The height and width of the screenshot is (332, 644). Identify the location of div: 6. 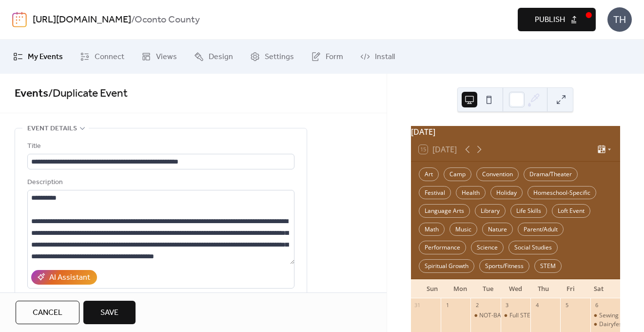
(597, 304).